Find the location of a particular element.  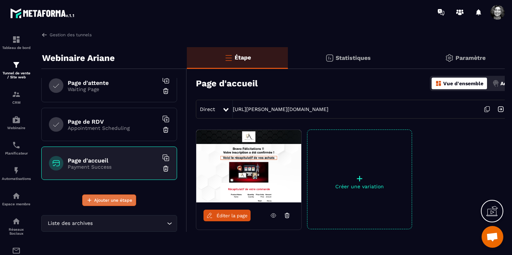

a: formationformationTunnel de vente / Site web is located at coordinates (16, 70).